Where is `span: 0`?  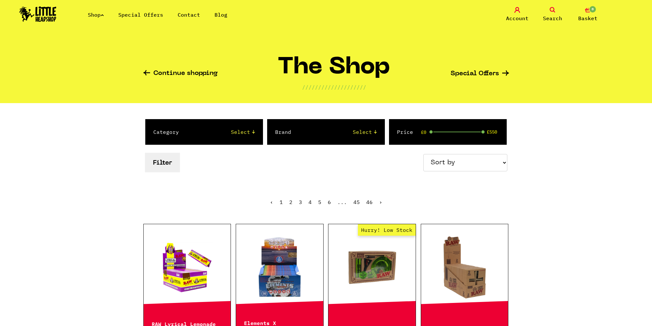 span: 0 is located at coordinates (593, 9).